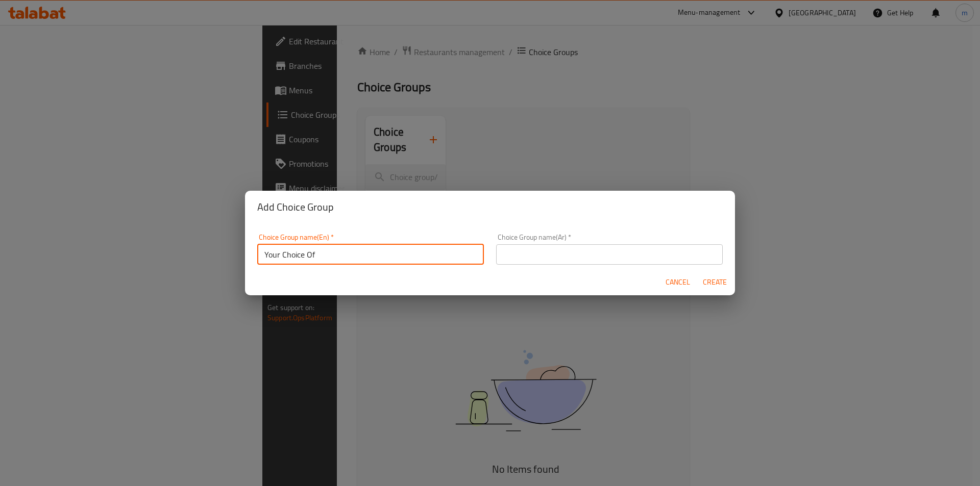 The height and width of the screenshot is (486, 980). I want to click on input: Please enter Choice Group name(ar), so click(609, 255).